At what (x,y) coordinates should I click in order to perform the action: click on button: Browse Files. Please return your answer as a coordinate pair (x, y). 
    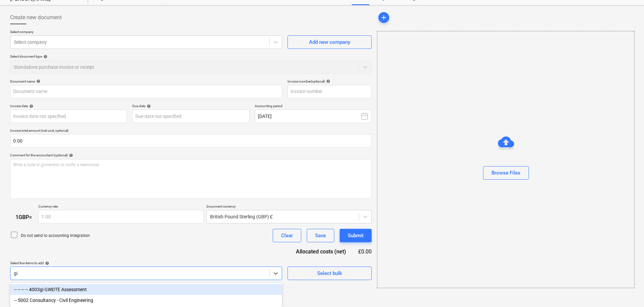
    Looking at the image, I should click on (506, 173).